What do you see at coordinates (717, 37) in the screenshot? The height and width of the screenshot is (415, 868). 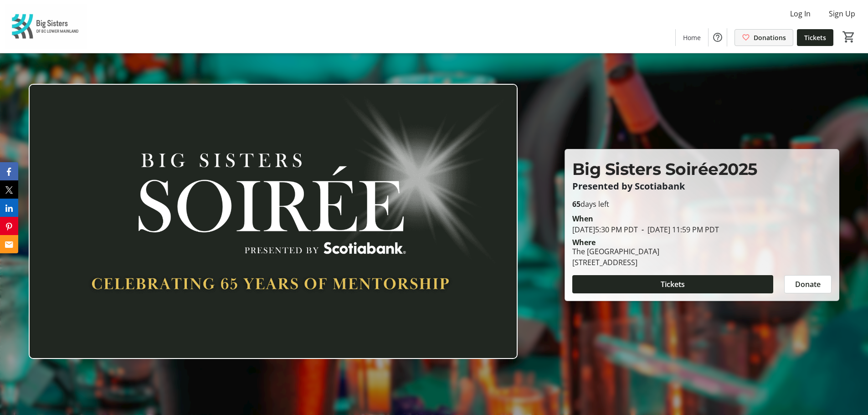 I see `button: Help` at bounding box center [717, 37].